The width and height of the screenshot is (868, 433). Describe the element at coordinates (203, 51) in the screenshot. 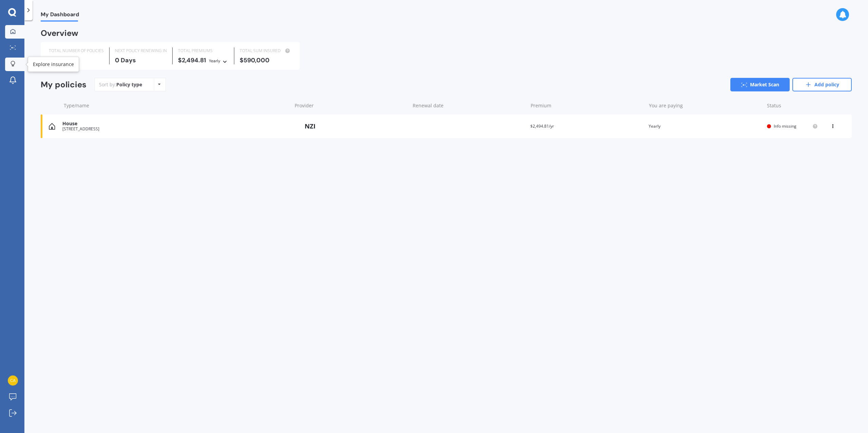

I see `div: TOTAL PREMIUMS` at that location.